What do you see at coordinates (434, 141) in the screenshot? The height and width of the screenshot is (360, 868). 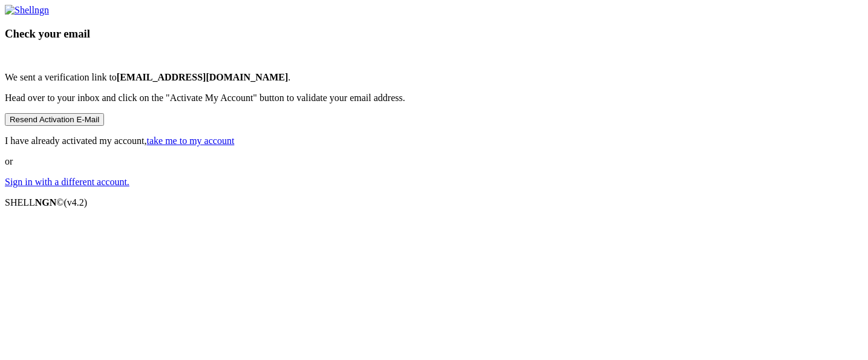 I see `p: I have already activated my account,` at bounding box center [434, 141].